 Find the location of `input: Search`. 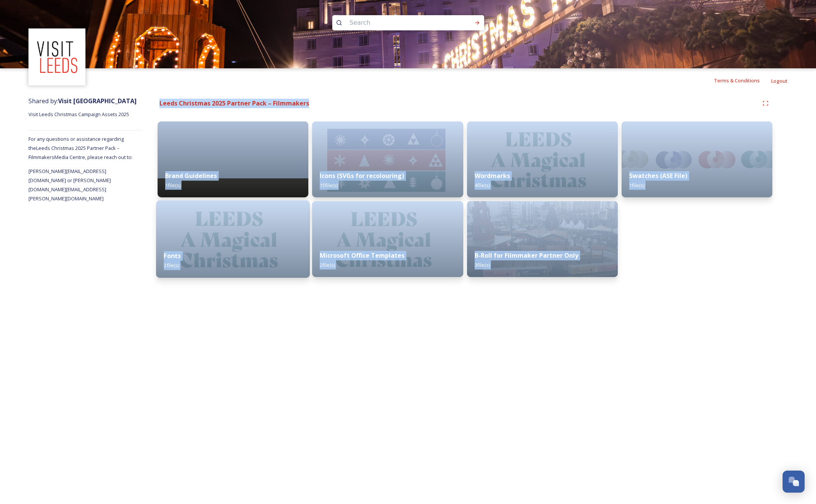

input: Search is located at coordinates (398, 23).